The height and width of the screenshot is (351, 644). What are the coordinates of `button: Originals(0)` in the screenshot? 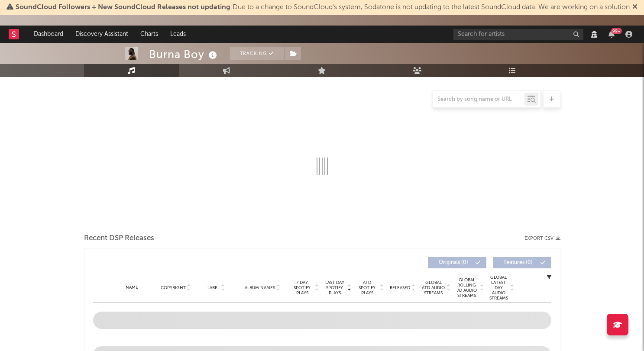 It's located at (457, 263).